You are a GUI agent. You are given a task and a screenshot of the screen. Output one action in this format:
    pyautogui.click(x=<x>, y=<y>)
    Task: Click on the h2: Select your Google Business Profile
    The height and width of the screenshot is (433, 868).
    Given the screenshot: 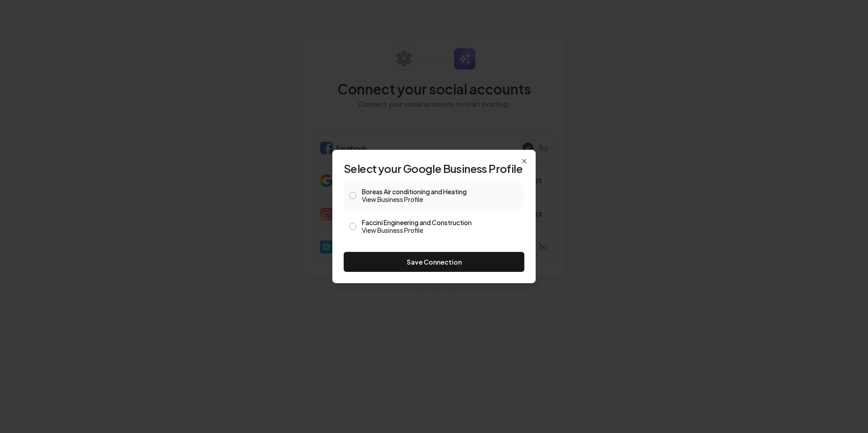 What is the action you would take?
    pyautogui.click(x=434, y=168)
    